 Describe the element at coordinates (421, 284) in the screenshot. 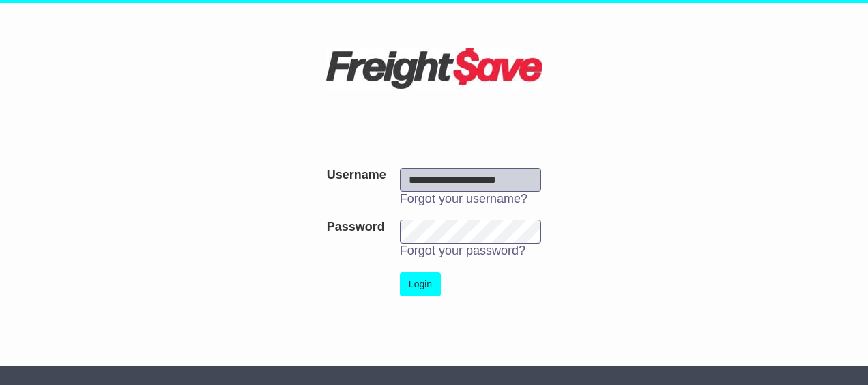

I see `button: Login` at that location.